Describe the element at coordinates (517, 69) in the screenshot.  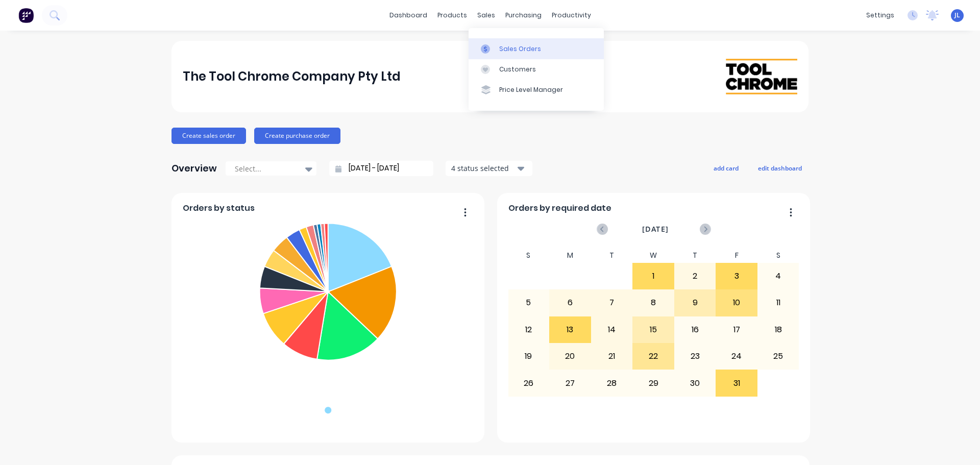
I see `div: Customers` at that location.